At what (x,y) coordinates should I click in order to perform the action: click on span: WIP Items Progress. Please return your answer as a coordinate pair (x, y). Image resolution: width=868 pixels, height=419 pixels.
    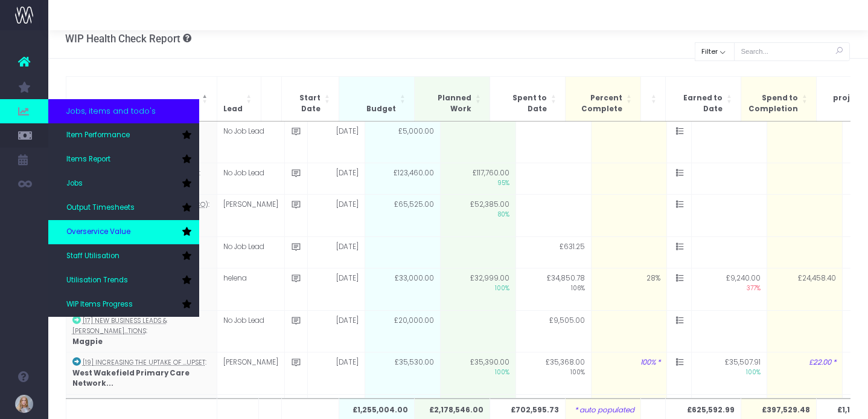
    Looking at the image, I should click on (100, 304).